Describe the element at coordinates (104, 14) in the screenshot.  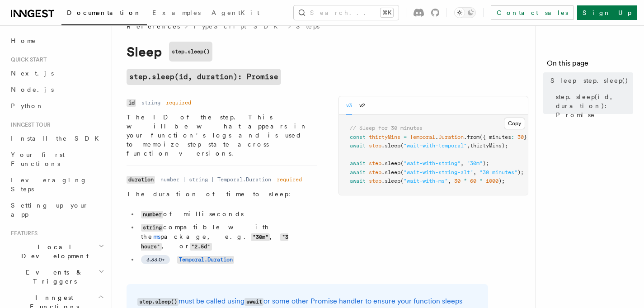
I see `a: Documentation` at that location.